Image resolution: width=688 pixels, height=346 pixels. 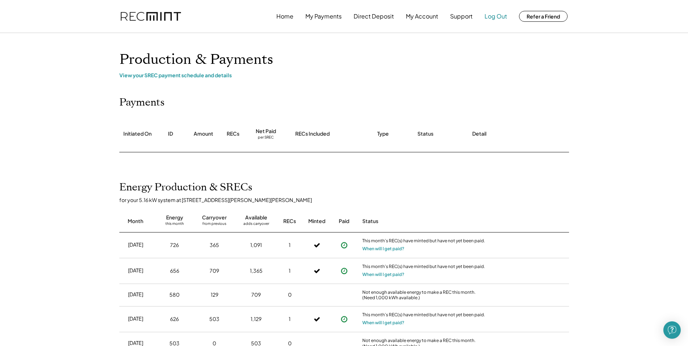 What do you see at coordinates (175, 218) in the screenshot?
I see `div: Energy` at bounding box center [175, 218].